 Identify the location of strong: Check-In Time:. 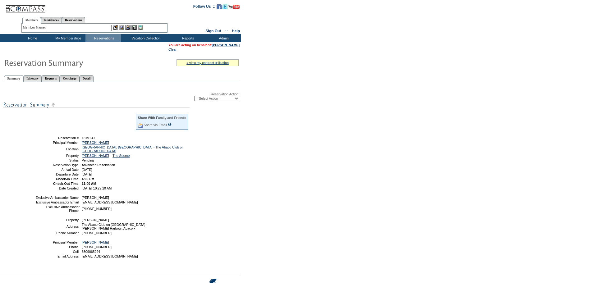
(68, 179).